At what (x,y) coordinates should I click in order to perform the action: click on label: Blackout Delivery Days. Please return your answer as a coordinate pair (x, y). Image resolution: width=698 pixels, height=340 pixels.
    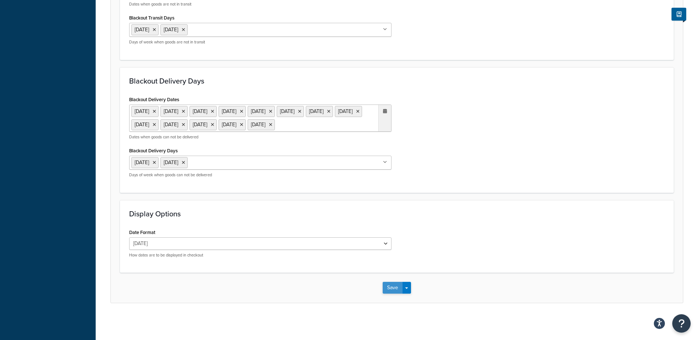
    Looking at the image, I should click on (153, 151).